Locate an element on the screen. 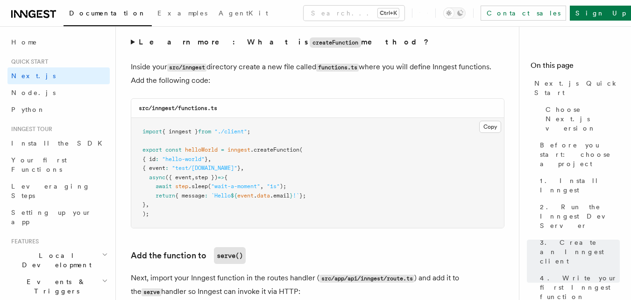 The width and height of the screenshot is (631, 300). span: 2. Run the Inngest Dev Server is located at coordinates (580, 216).